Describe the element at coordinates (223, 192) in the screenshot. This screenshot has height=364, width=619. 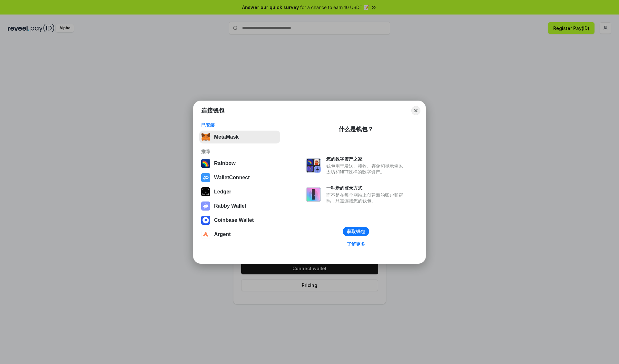
I see `div: Ledger` at that location.